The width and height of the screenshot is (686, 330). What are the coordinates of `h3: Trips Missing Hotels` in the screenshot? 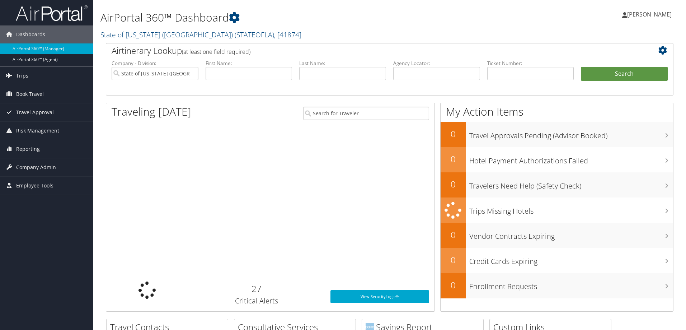 It's located at (571, 209).